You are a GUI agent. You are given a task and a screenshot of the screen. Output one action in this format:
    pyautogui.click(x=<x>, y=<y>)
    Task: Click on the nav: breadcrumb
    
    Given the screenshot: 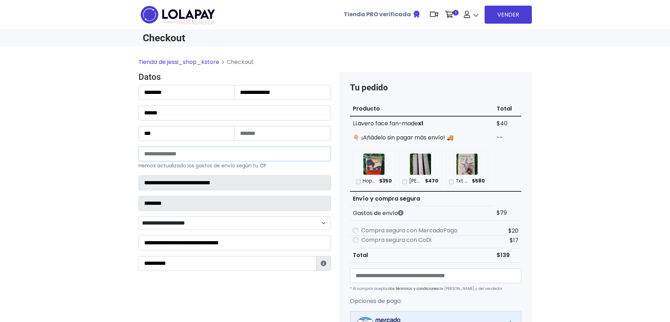 What is the action you would take?
    pyautogui.click(x=335, y=65)
    